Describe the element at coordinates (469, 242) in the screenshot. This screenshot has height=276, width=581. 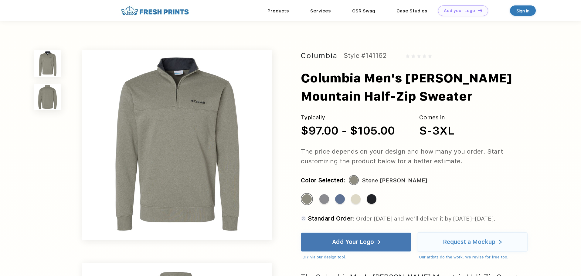
I see `div: Request a Mockup` at that location.